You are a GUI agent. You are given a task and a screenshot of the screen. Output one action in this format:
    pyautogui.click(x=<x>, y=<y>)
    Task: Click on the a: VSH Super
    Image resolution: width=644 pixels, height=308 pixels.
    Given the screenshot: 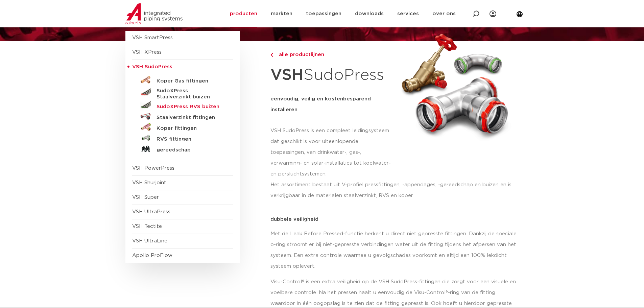 What is the action you would take?
    pyautogui.click(x=145, y=197)
    